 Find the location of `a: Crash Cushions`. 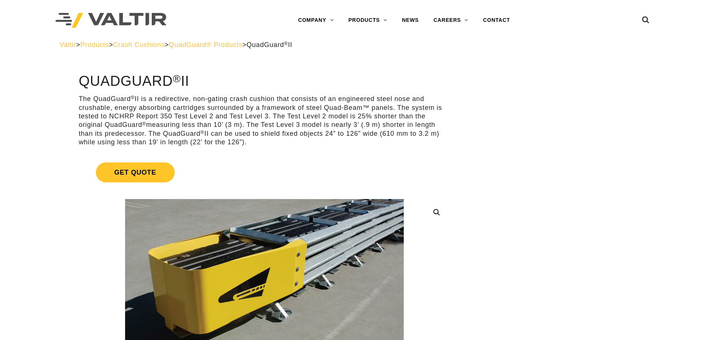

a: Crash Cushions is located at coordinates (139, 45).